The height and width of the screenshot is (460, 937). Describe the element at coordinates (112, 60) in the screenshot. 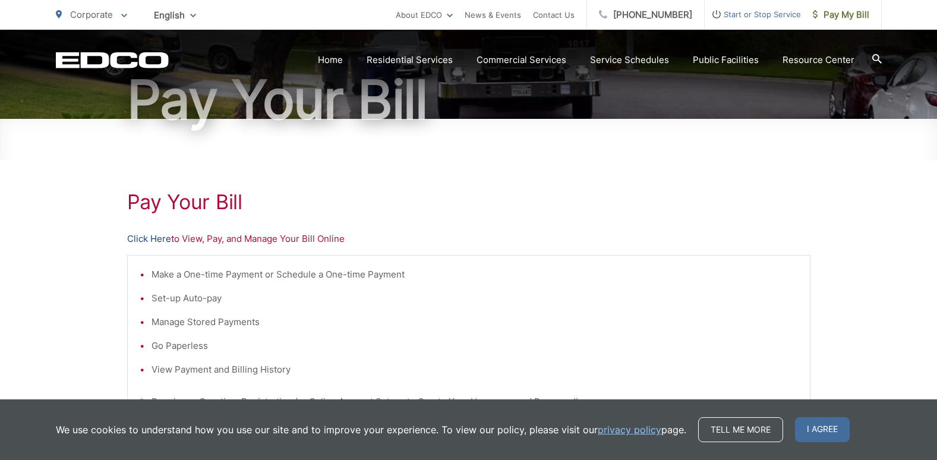

I see `a: EDCD logo. Return to the homepage.` at that location.